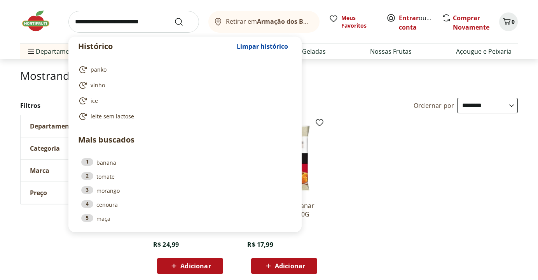 The image size is (538, 280). What do you see at coordinates (263, 46) in the screenshot?
I see `button: Limpar histórico` at bounding box center [263, 46].